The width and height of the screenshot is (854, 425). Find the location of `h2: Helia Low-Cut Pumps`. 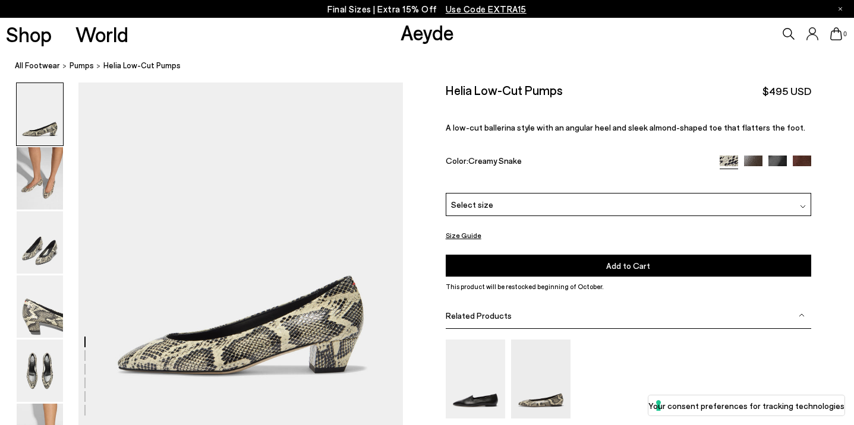

h2: Helia Low-Cut Pumps is located at coordinates (504, 90).